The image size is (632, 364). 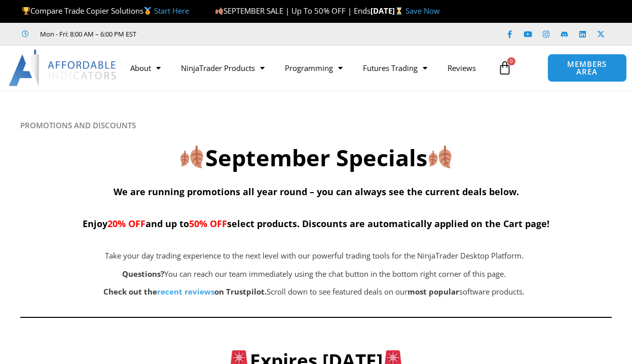 What do you see at coordinates (462, 68) in the screenshot?
I see `a: Reviews` at bounding box center [462, 68].